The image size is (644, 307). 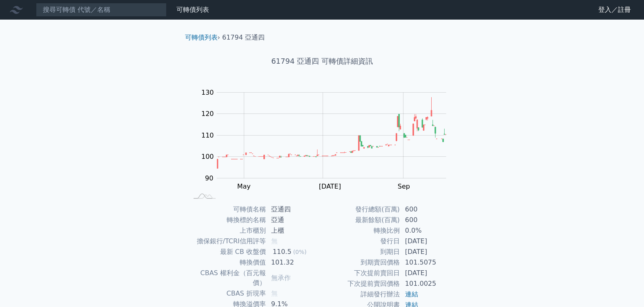 What do you see at coordinates (428, 263) in the screenshot?
I see `td: 101.5075` at bounding box center [428, 263].